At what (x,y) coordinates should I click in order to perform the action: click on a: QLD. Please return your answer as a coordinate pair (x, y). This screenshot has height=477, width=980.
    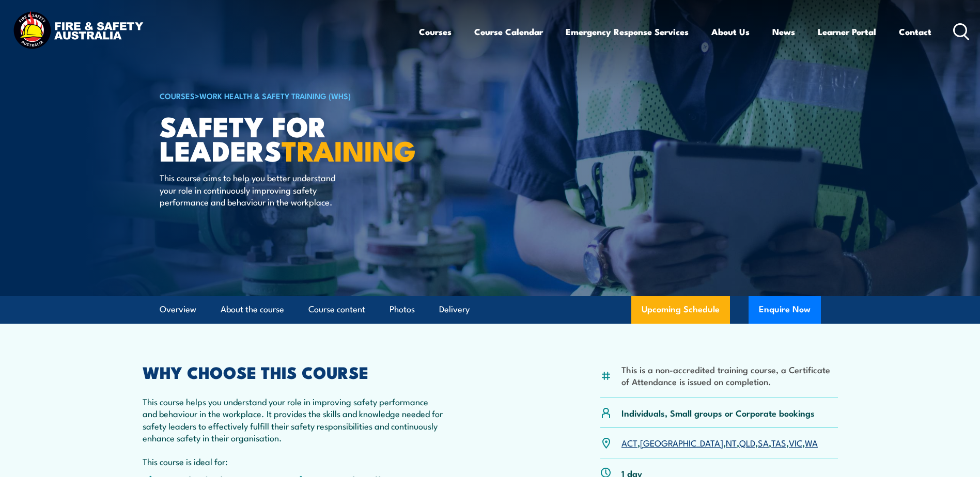
    Looking at the image, I should click on (747, 443).